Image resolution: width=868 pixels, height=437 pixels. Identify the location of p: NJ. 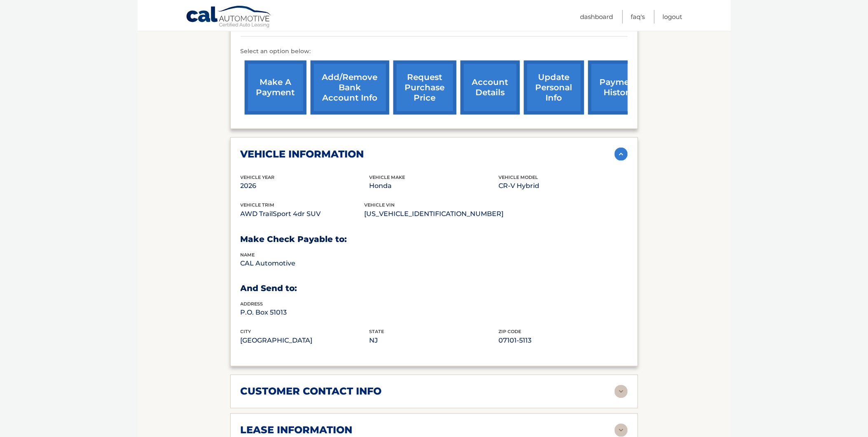
(434, 341).